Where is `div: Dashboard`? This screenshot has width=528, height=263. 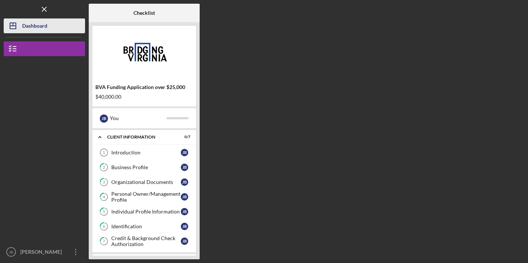 div: Dashboard is located at coordinates (35, 27).